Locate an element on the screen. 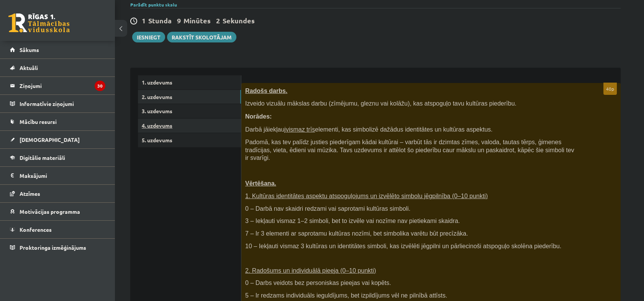 The image size is (644, 301). a: Sākums is located at coordinates (57, 50).